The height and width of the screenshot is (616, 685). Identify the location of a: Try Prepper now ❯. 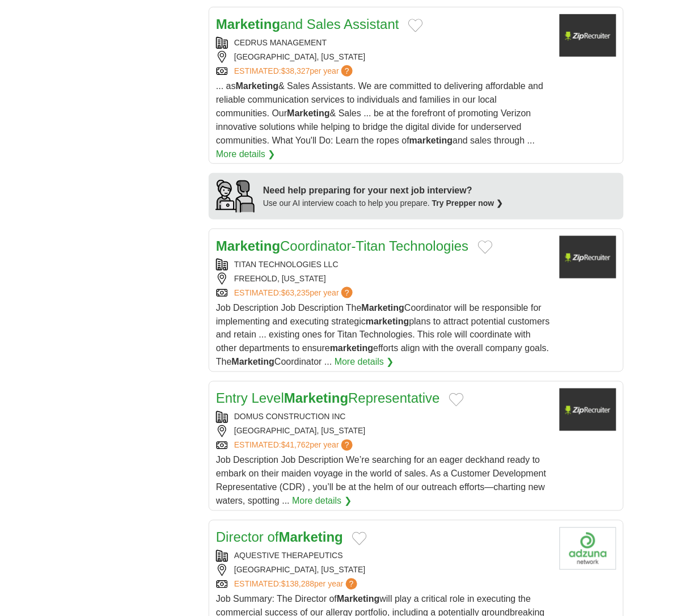
(468, 203).